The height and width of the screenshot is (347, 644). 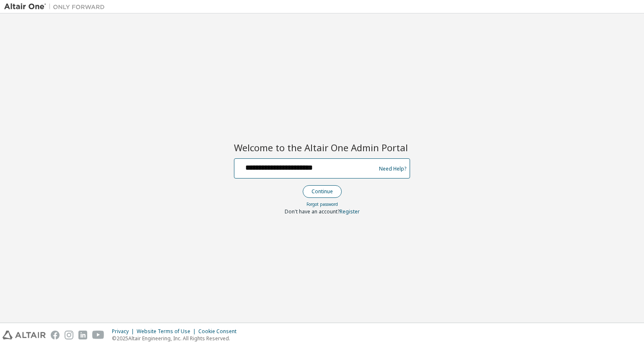 What do you see at coordinates (82, 335) in the screenshot?
I see `img: linkedin.svg` at bounding box center [82, 335].